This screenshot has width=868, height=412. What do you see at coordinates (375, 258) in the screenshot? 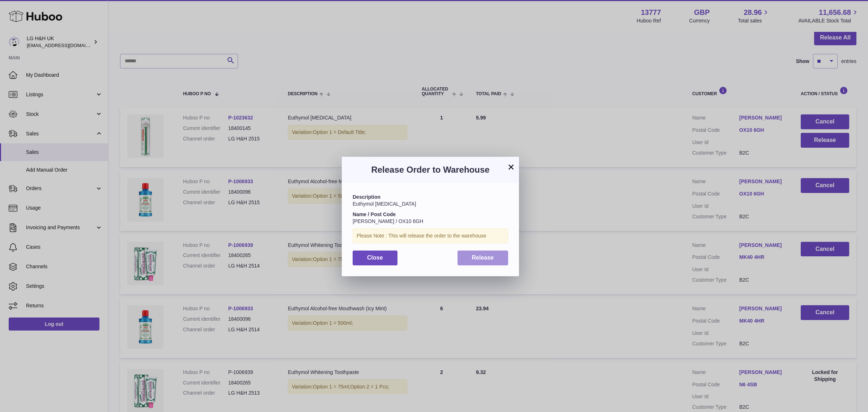
I see `span: Close` at bounding box center [375, 258].